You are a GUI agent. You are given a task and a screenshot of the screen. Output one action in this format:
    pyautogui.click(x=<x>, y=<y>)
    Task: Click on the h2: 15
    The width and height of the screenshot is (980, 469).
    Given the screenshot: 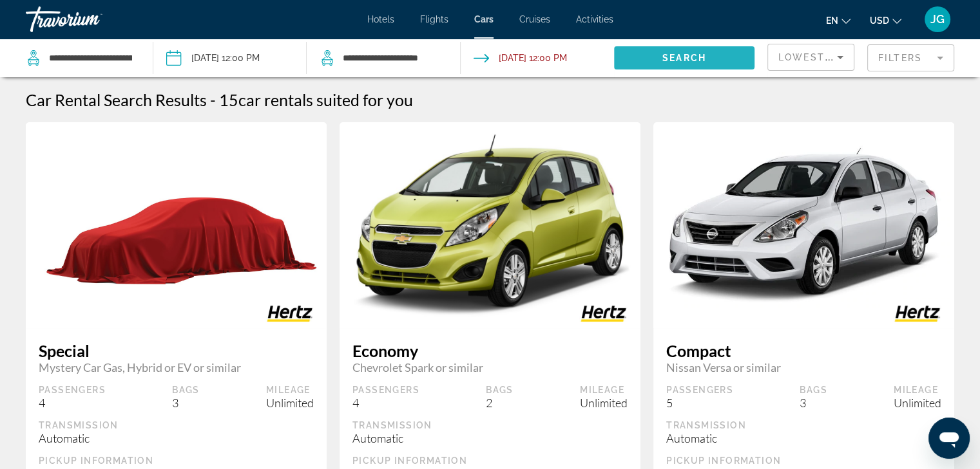 What is the action you would take?
    pyautogui.click(x=316, y=99)
    